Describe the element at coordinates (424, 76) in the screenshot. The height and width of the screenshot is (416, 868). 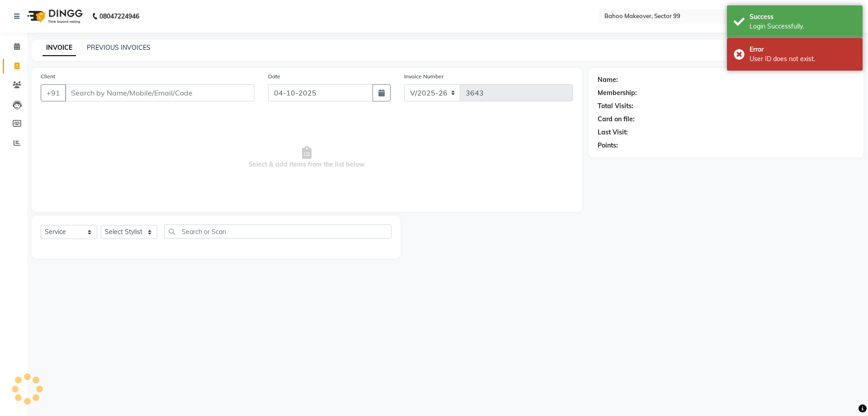
I see `label: Invoice Number` at that location.